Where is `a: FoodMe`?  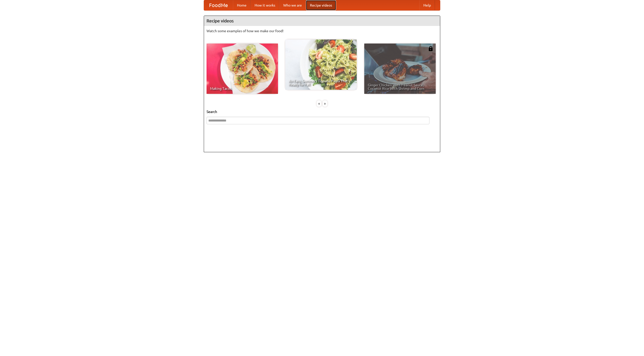
a: FoodMe is located at coordinates (218, 5).